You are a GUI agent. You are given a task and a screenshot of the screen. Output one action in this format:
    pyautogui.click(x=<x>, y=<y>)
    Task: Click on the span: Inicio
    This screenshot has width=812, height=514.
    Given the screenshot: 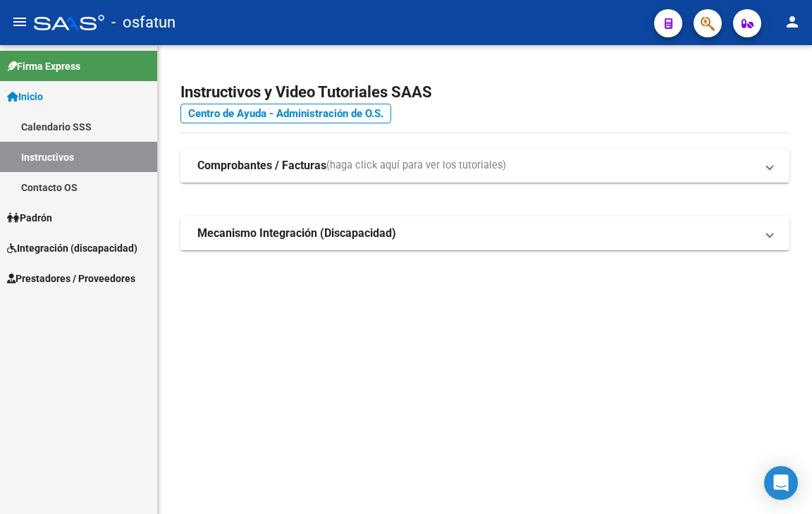 What is the action you would take?
    pyautogui.click(x=25, y=96)
    